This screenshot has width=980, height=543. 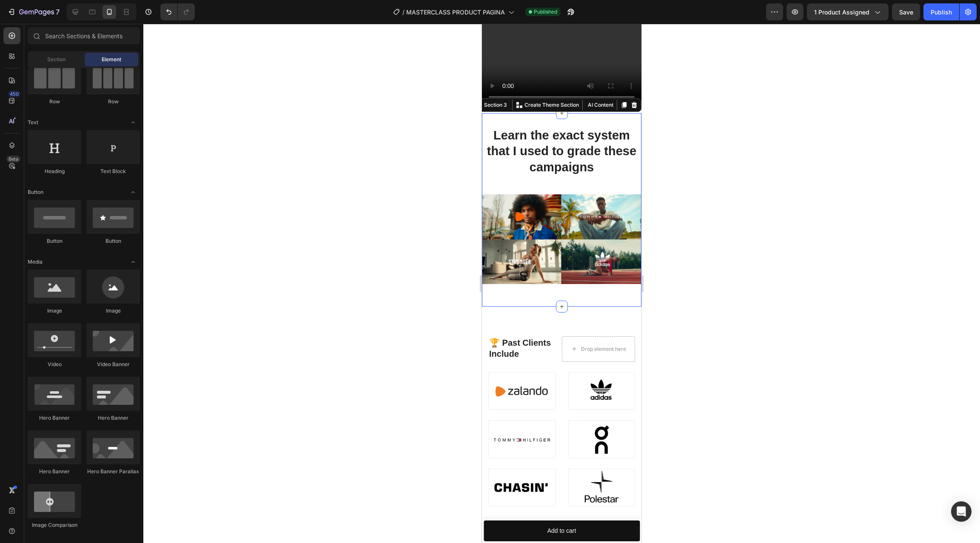 I want to click on button: 1 product assigned, so click(x=848, y=12).